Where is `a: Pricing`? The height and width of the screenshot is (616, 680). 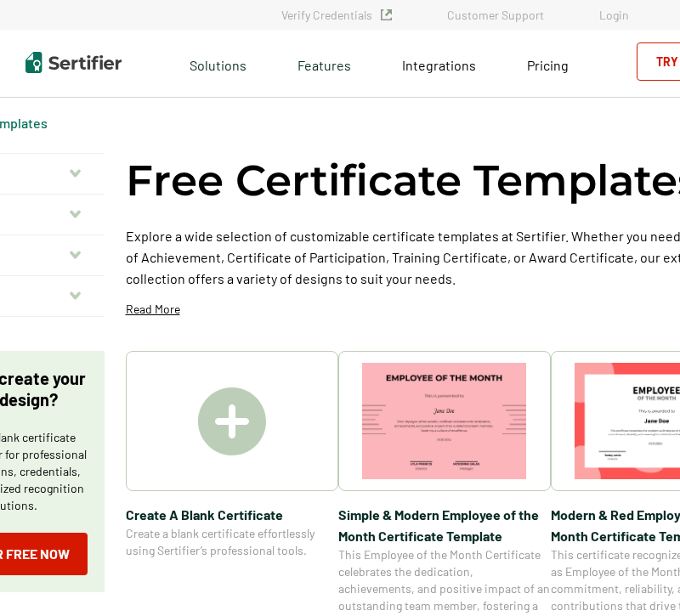 a: Pricing is located at coordinates (548, 63).